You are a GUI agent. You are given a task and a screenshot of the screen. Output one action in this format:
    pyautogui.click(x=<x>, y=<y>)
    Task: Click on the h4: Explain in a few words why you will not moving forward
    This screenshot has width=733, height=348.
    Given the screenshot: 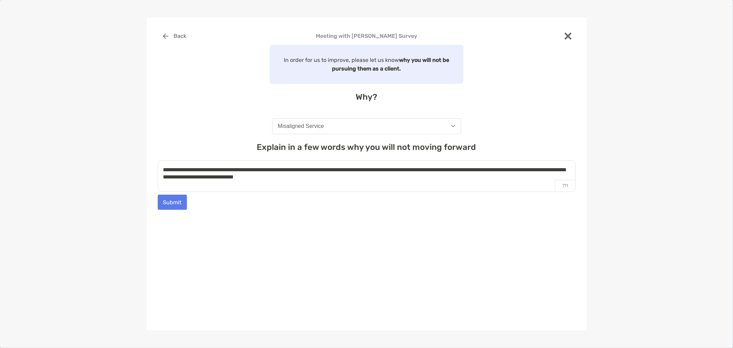 What is the action you would take?
    pyautogui.click(x=367, y=147)
    